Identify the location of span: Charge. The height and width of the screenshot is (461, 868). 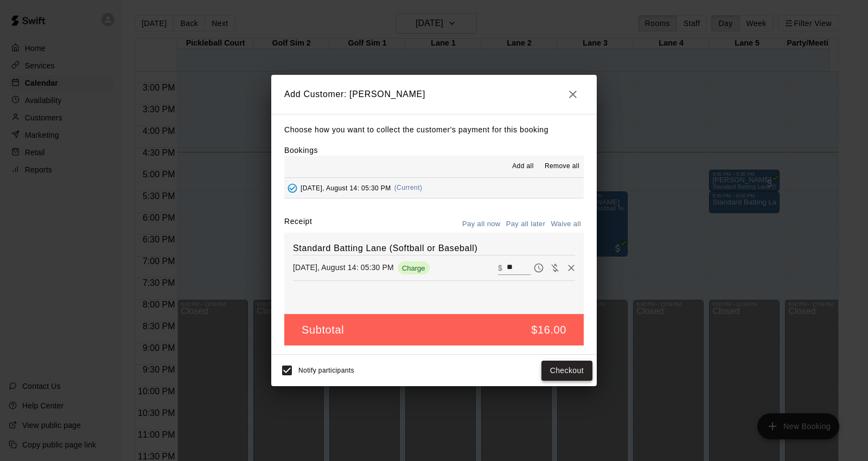
(414, 268).